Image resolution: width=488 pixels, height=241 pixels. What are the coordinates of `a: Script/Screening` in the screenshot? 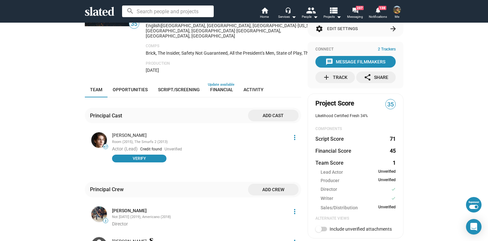 It's located at (179, 90).